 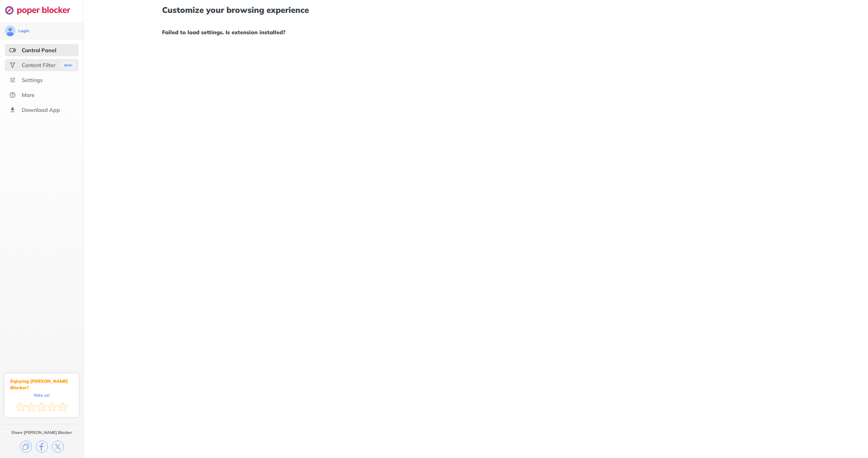 What do you see at coordinates (476, 10) in the screenshot?
I see `h1: Customize your browsing experience` at bounding box center [476, 10].